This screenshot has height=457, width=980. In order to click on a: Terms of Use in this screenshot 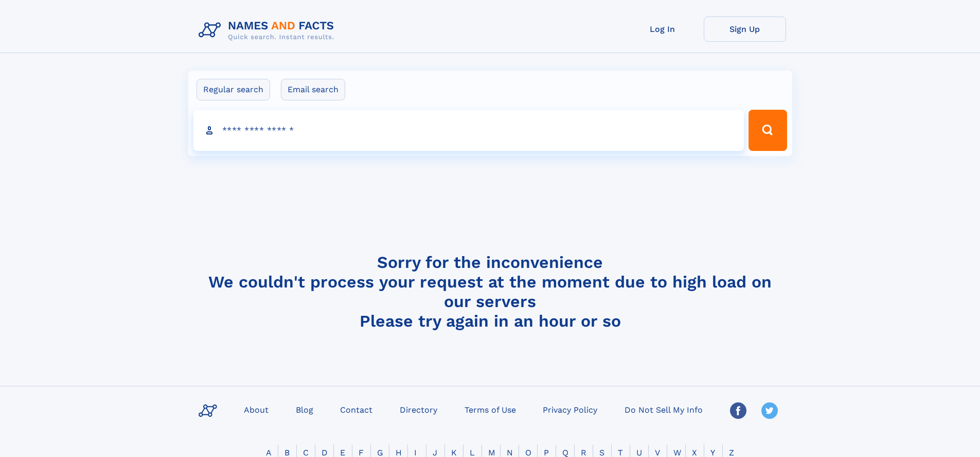, I will do `click(490, 409)`.